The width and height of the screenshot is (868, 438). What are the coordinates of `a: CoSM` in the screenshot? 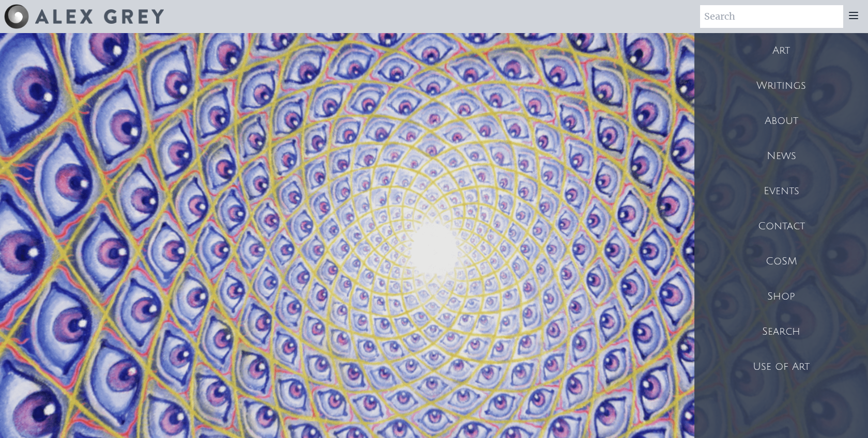 It's located at (781, 262).